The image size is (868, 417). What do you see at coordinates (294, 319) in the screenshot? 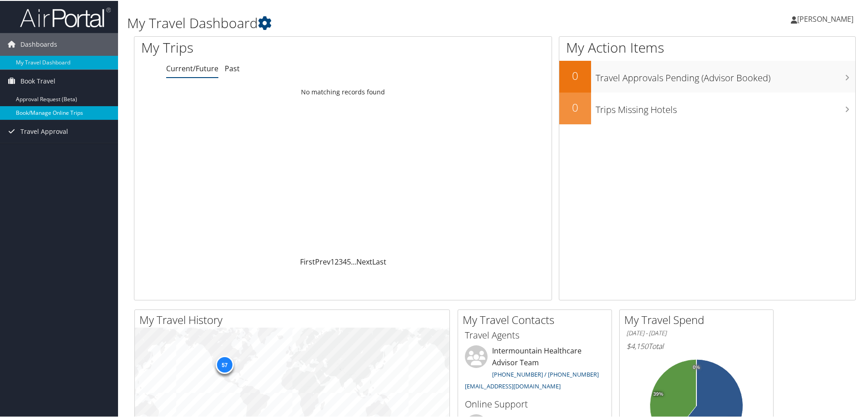
I see `h2: My Travel History` at bounding box center [294, 319].